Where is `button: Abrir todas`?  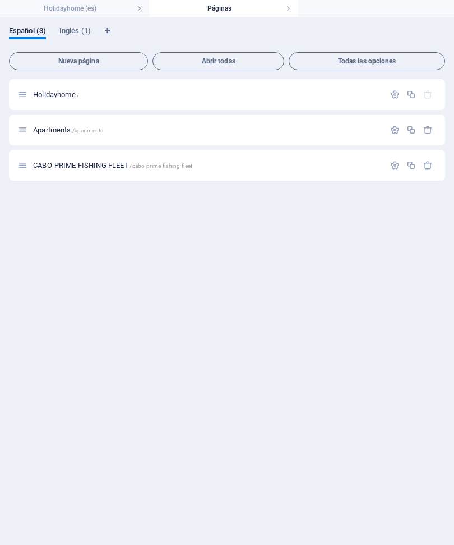 button: Abrir todas is located at coordinates (218, 61).